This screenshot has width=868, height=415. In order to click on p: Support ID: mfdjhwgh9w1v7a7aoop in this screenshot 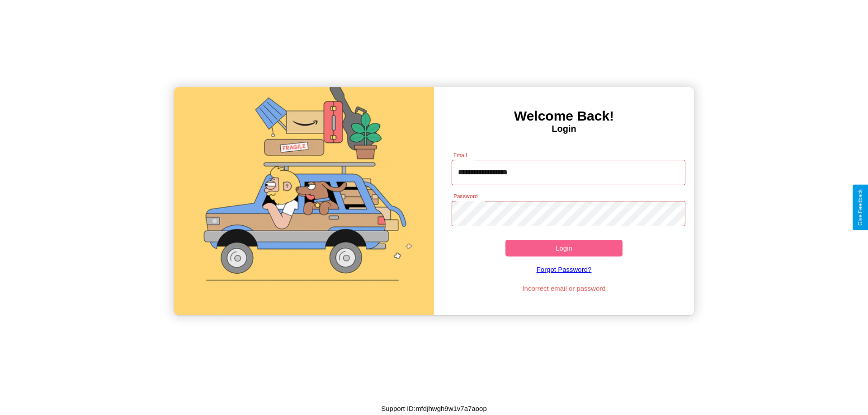, I will do `click(434, 409)`.